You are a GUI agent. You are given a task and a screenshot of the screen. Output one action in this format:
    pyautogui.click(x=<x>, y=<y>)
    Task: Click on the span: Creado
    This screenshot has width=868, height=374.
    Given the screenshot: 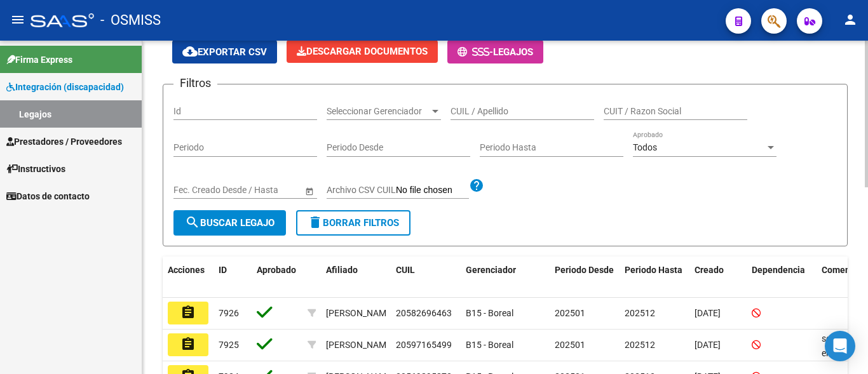 What is the action you would take?
    pyautogui.click(x=709, y=270)
    